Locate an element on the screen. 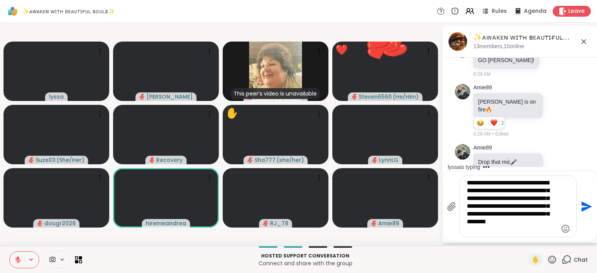 Image resolution: width=597 pixels, height=273 pixels. p: Connect and share with the group is located at coordinates (305, 263).